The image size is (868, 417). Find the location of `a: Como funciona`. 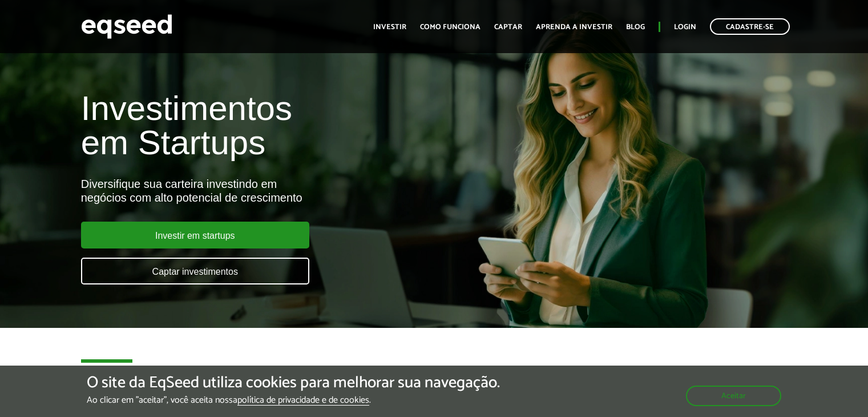

a: Como funciona is located at coordinates (450, 27).